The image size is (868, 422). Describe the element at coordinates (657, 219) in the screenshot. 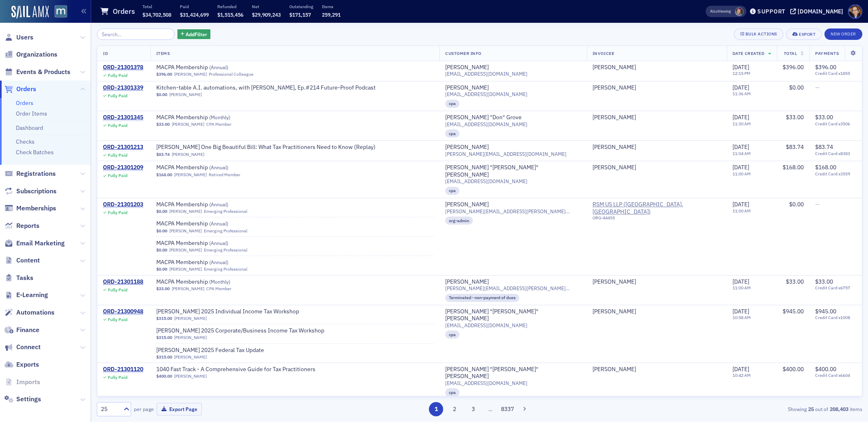

I see `div: ORG-44455` at that location.